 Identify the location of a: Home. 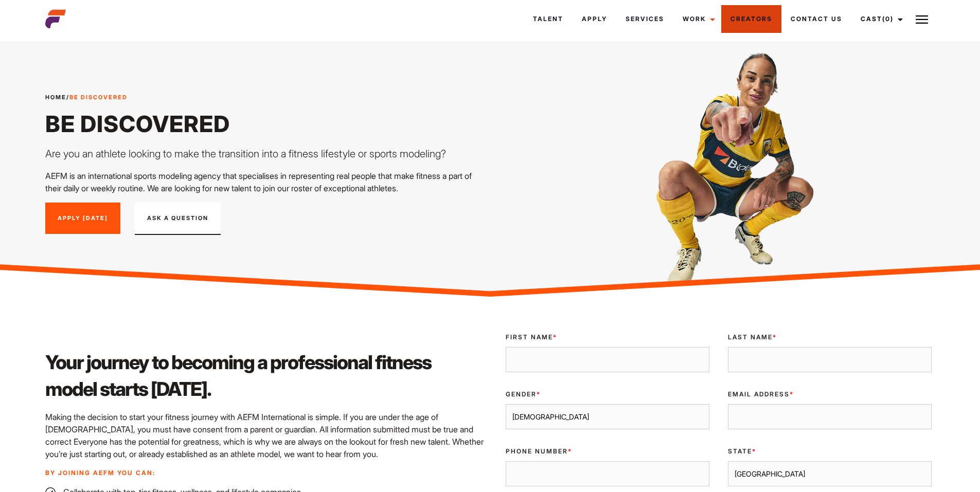
(55, 97).